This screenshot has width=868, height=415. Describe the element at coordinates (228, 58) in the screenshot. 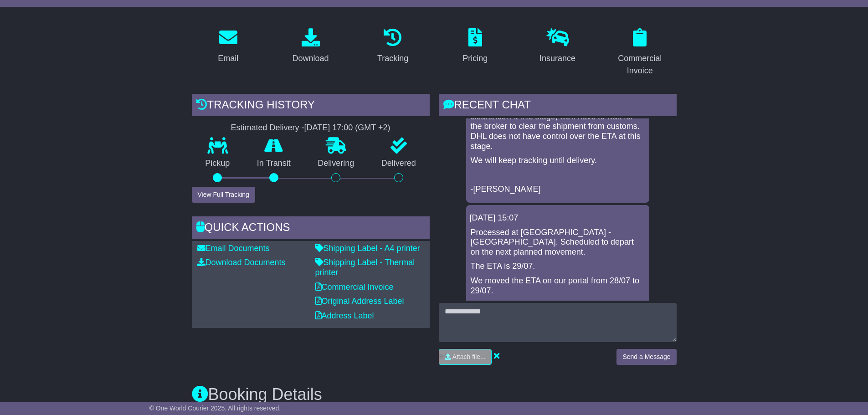

I see `div: Email` at that location.